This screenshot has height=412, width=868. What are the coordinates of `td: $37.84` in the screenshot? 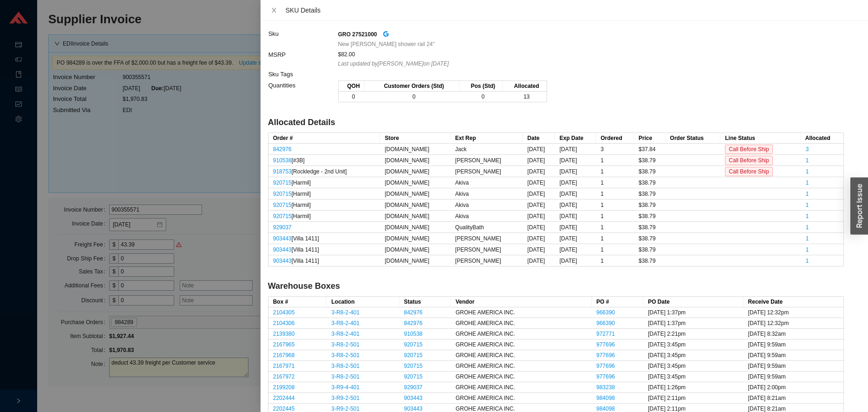 It's located at (650, 149).